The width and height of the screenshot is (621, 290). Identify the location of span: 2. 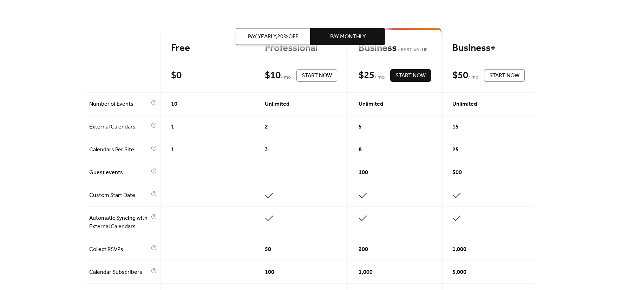
(266, 127).